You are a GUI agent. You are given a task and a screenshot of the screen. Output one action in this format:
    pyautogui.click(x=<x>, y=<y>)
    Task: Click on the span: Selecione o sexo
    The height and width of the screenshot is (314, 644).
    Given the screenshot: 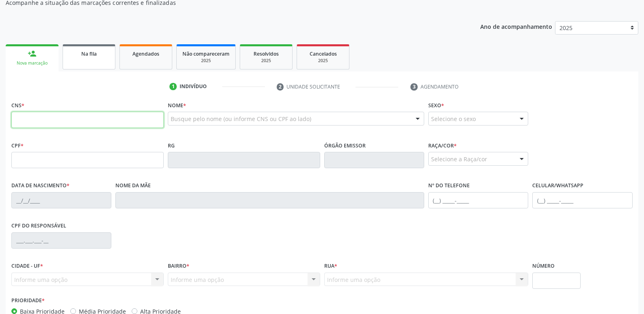 What is the action you would take?
    pyautogui.click(x=453, y=119)
    